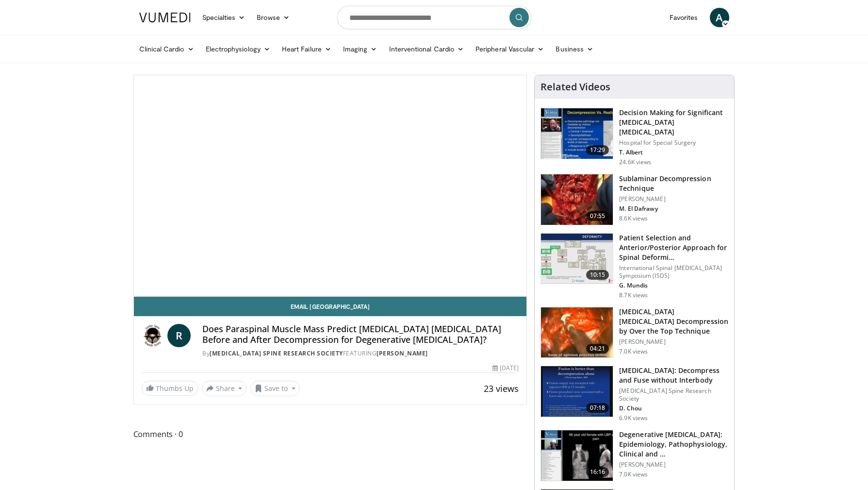 The image size is (868, 490). What do you see at coordinates (170, 388) in the screenshot?
I see `a: Thumbs Up` at bounding box center [170, 388].